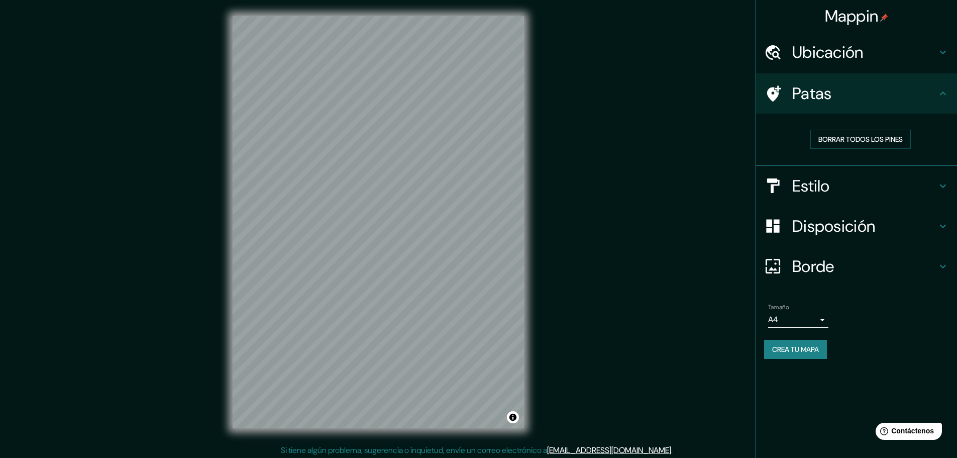  What do you see at coordinates (856, 52) in the screenshot?
I see `div: Ubicación` at bounding box center [856, 52].